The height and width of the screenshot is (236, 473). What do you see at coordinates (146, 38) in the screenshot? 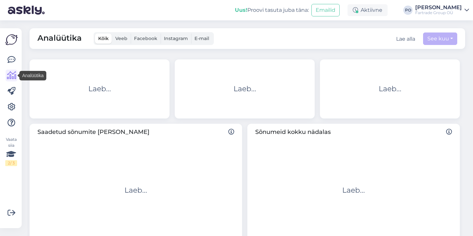
I see `span: Facebook` at bounding box center [146, 38].